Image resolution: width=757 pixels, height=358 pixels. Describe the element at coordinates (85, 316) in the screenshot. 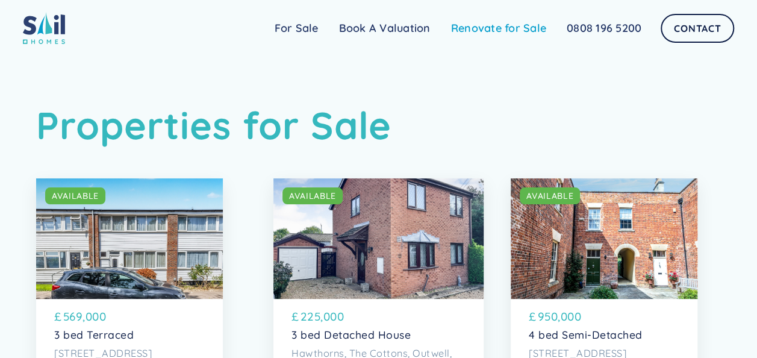

I see `p: 569,000` at that location.